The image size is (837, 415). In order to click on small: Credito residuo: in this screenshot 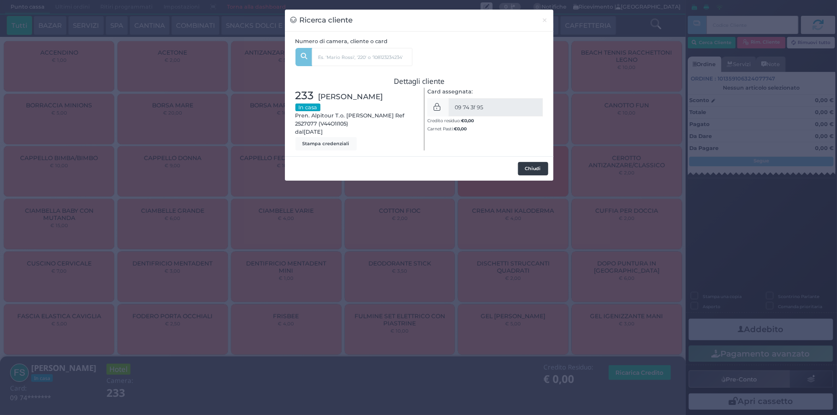, I will do `click(450, 120)`.